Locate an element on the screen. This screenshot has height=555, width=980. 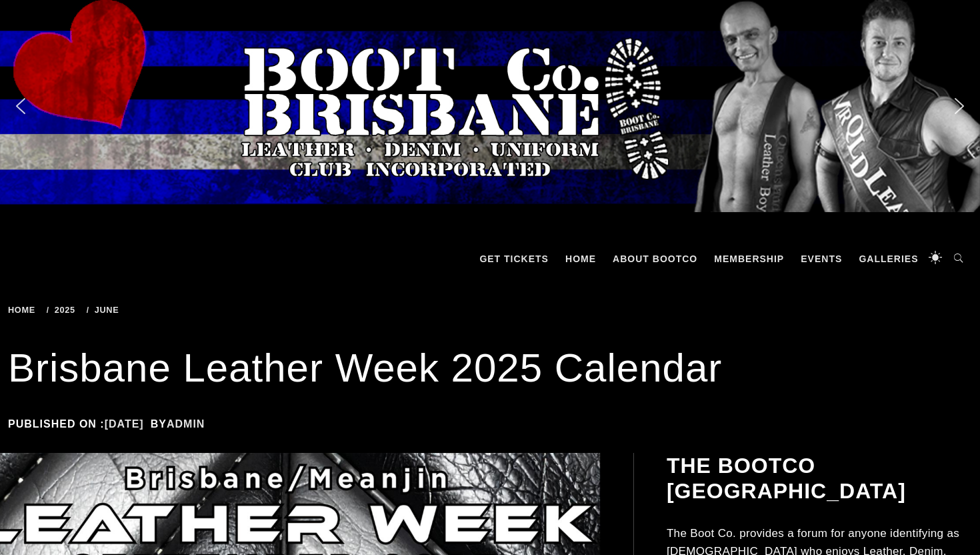
img: previous arrow is located at coordinates (21, 106).